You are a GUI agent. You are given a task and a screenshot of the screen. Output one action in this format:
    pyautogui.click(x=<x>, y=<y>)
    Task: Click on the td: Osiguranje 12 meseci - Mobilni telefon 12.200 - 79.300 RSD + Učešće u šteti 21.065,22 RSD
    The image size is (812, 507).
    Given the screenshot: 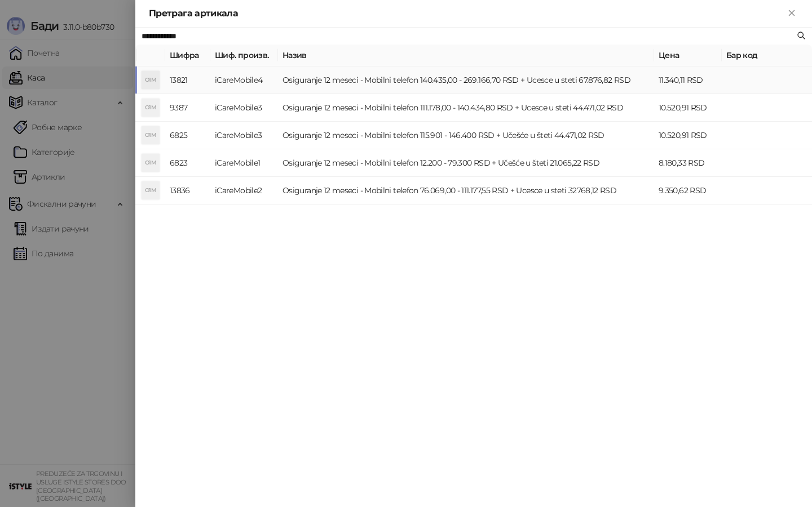 What is the action you would take?
    pyautogui.click(x=465, y=163)
    